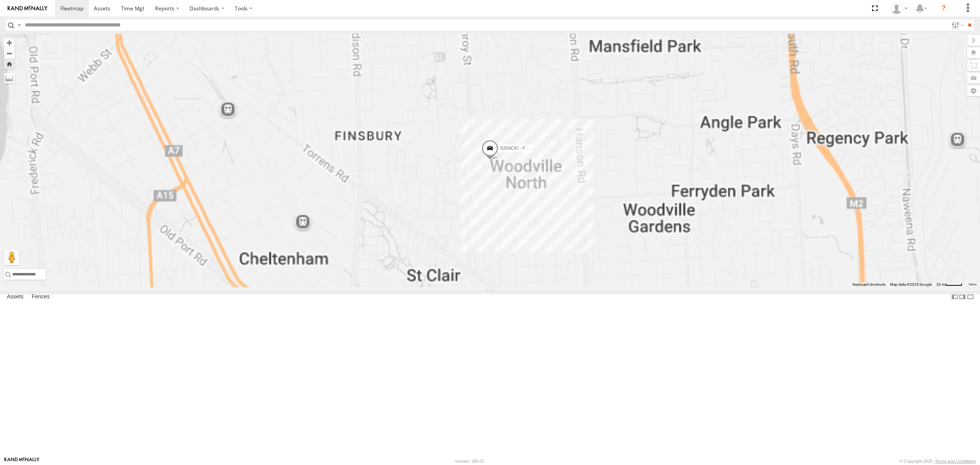 The image size is (980, 465). I want to click on div: Peter Lu, so click(899, 8).